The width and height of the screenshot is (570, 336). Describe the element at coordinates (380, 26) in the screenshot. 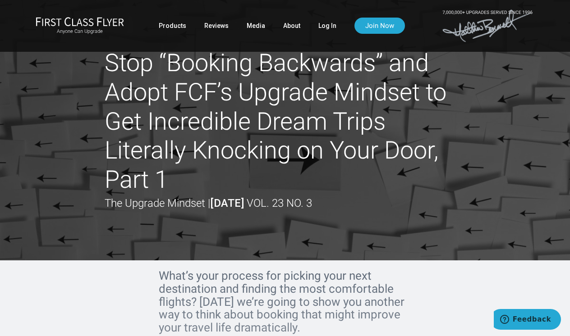

I see `a: Join Now` at that location.